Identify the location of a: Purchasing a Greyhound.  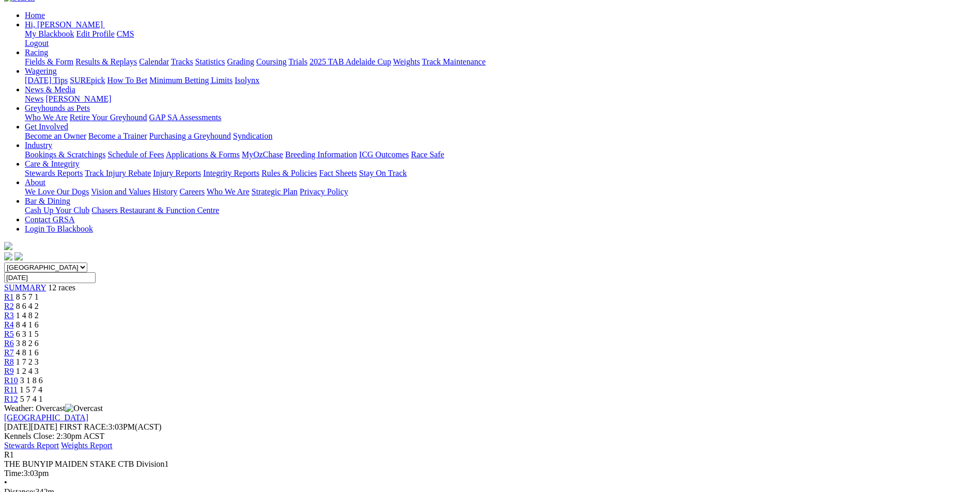
(190, 136).